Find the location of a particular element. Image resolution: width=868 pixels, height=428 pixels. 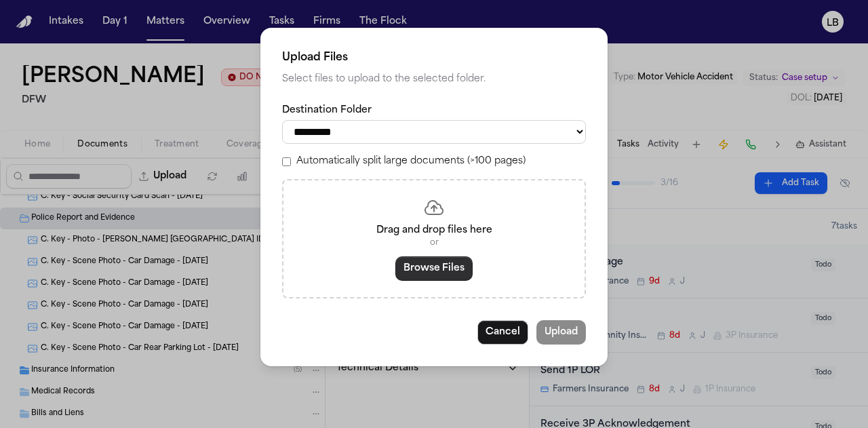

button: Cancel is located at coordinates (503, 333).